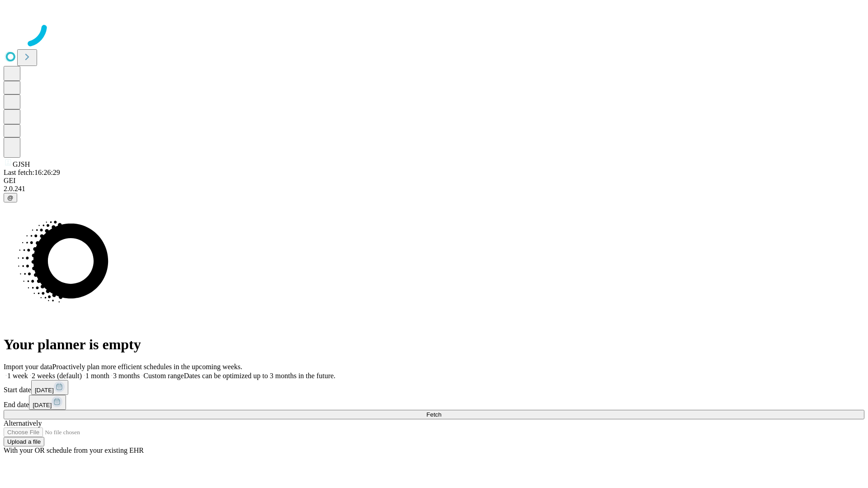 This screenshot has height=488, width=868. What do you see at coordinates (147, 366) in the screenshot?
I see `span: Proactively plan more efficient schedules in the upcoming weeks.` at bounding box center [147, 366].